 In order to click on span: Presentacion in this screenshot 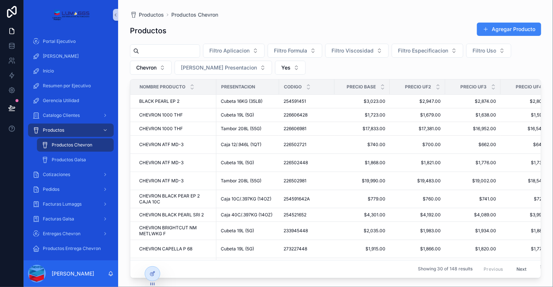, I will do `click(238, 87)`.